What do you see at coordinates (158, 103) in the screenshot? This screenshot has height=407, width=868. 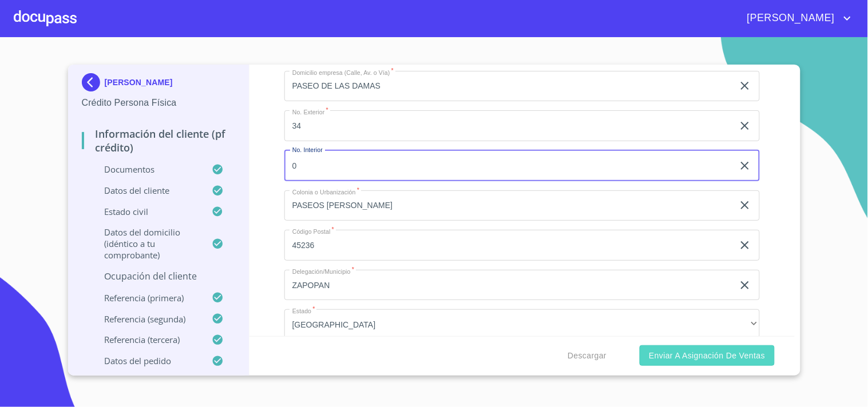 I see `p: Crédito Persona Física` at bounding box center [158, 103].